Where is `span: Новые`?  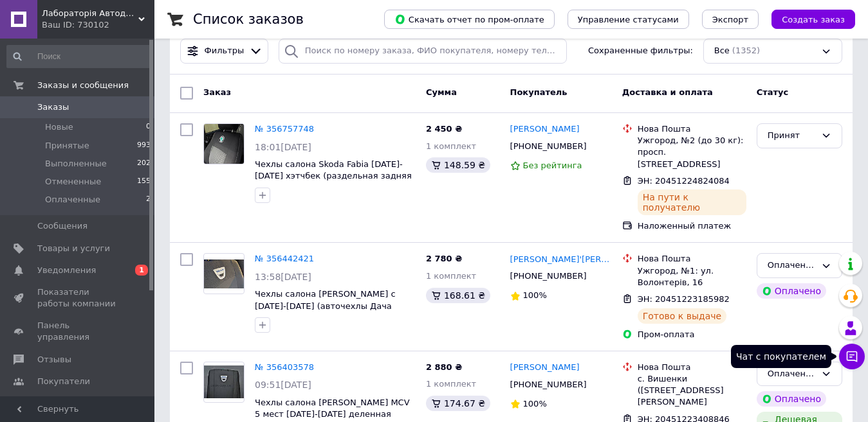 span: Новые is located at coordinates (60, 127).